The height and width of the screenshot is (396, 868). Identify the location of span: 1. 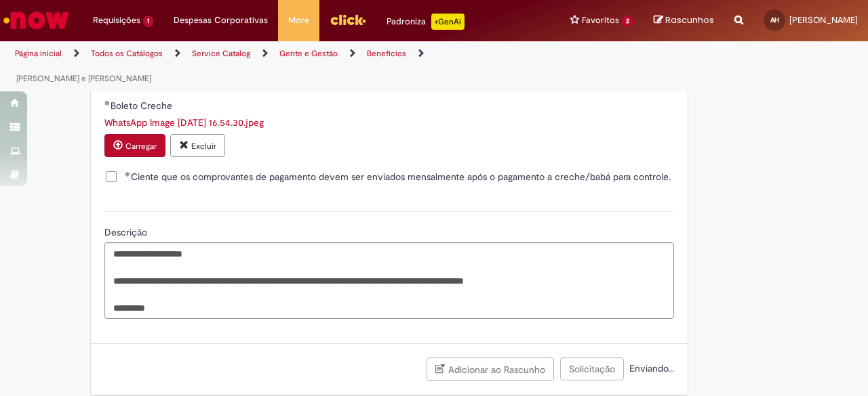
(147, 21).